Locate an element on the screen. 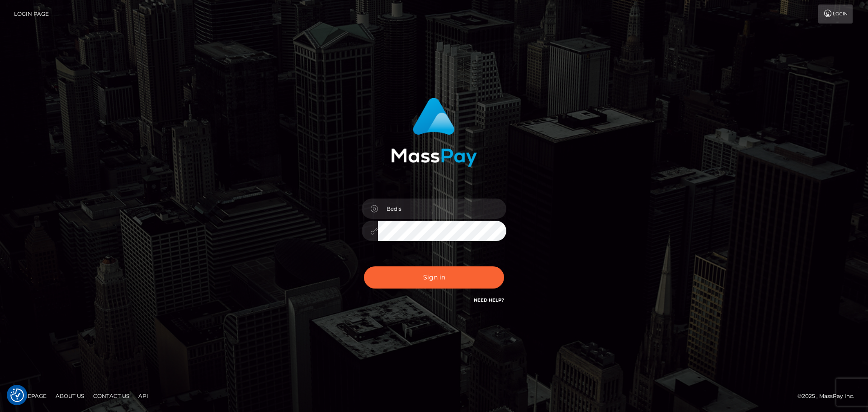  a: Need Help? is located at coordinates (488, 300).